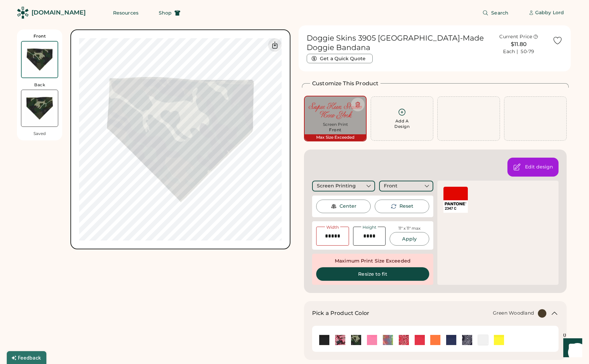  I want to click on img: 3905 Green Woodland Front Thumbnail, so click(40, 60).